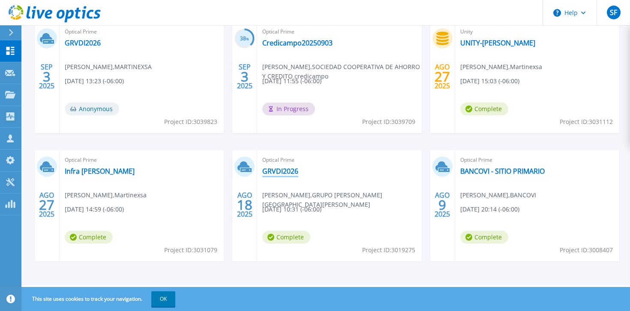 Image resolution: width=630 pixels, height=311 pixels. I want to click on span: Anonymous, so click(92, 109).